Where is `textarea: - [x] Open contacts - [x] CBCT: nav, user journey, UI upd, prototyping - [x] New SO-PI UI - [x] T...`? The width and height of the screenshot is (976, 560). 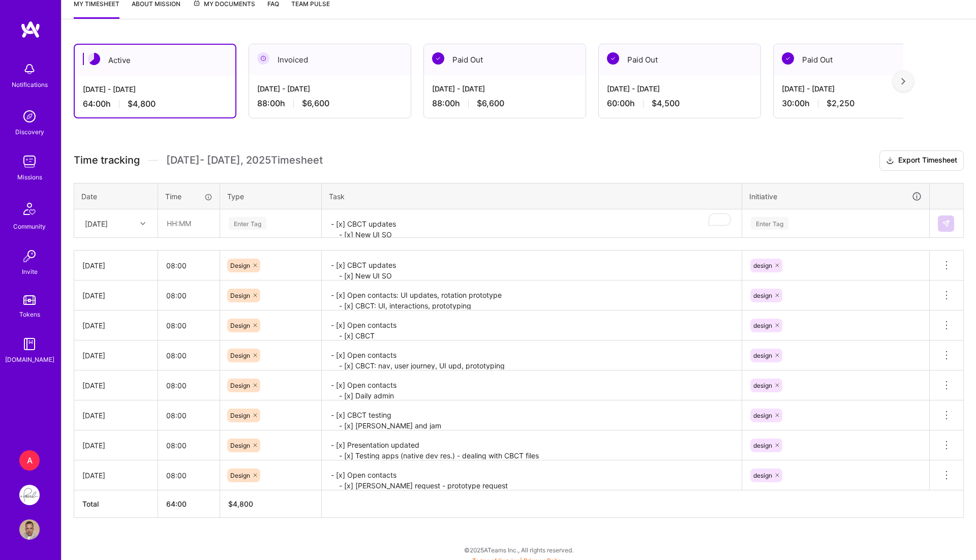
textarea: - [x] Open contacts - [x] CBCT: nav, user journey, UI upd, prototyping - [x] New SO-PI UI - [x] T... is located at coordinates (532, 355).